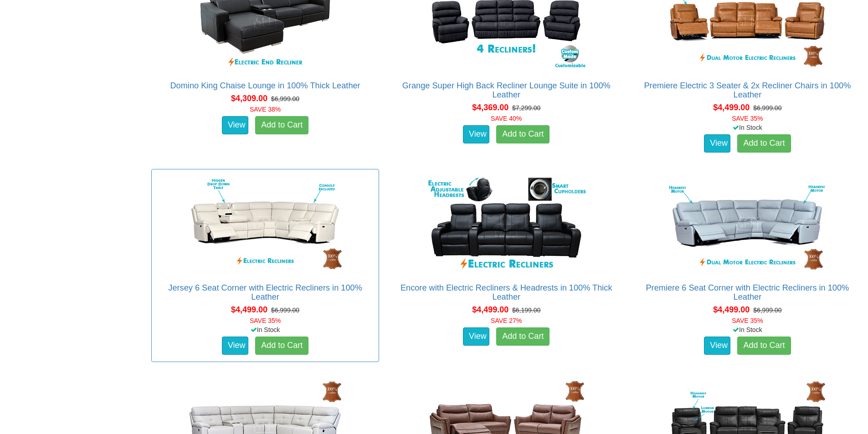  Describe the element at coordinates (526, 310) in the screenshot. I see `del: $6,199.00` at that location.